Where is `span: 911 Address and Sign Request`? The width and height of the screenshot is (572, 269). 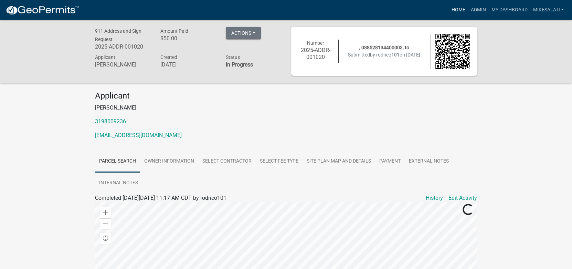
span: 911 Address and Sign Request is located at coordinates (118, 35).